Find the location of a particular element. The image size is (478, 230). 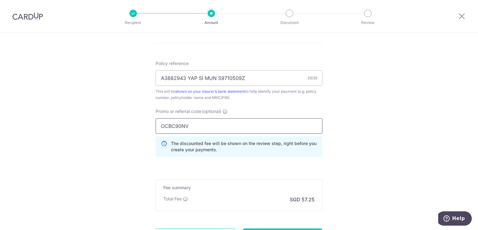

span: (optional) is located at coordinates (211, 111).